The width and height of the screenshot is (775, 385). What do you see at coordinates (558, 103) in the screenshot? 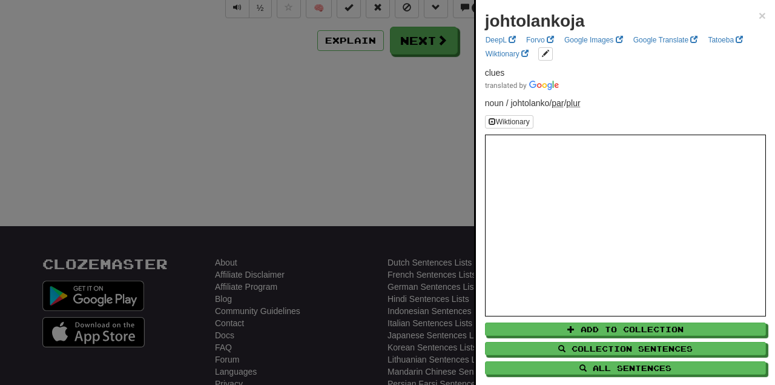
I see `abbr: Case: Partitive` at bounding box center [558, 103].